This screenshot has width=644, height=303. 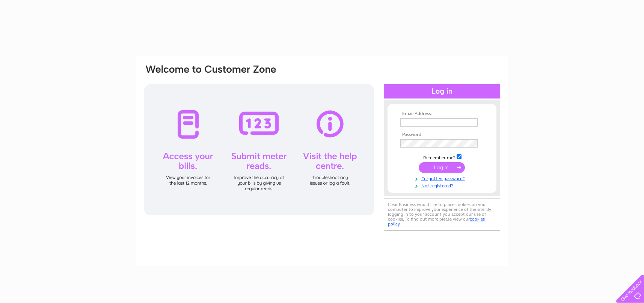 What do you see at coordinates (442, 114) in the screenshot?
I see `th: Email Address:` at bounding box center [442, 114].